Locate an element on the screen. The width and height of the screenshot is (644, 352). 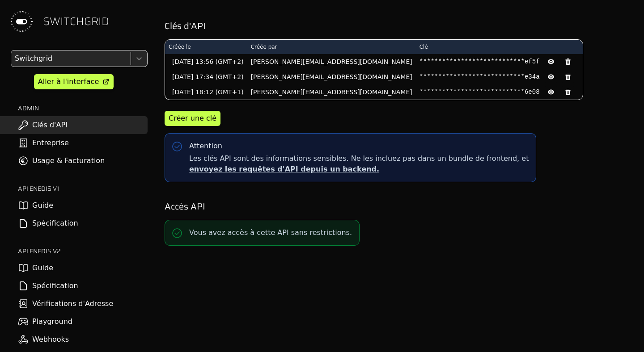
h2: API ENEDIS v1 is located at coordinates (82, 189).